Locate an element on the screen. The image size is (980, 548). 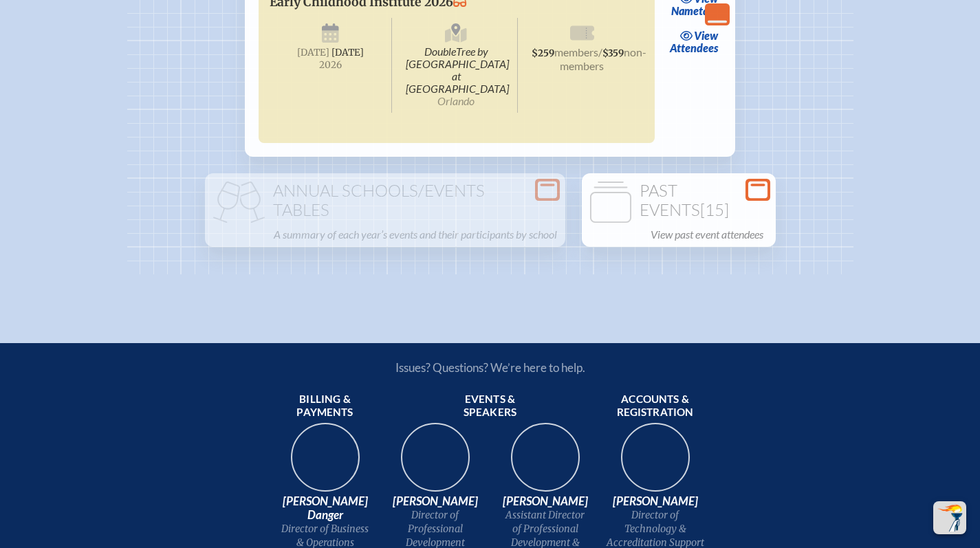
h1: Annual Schools/Events Tables is located at coordinates (386, 200).